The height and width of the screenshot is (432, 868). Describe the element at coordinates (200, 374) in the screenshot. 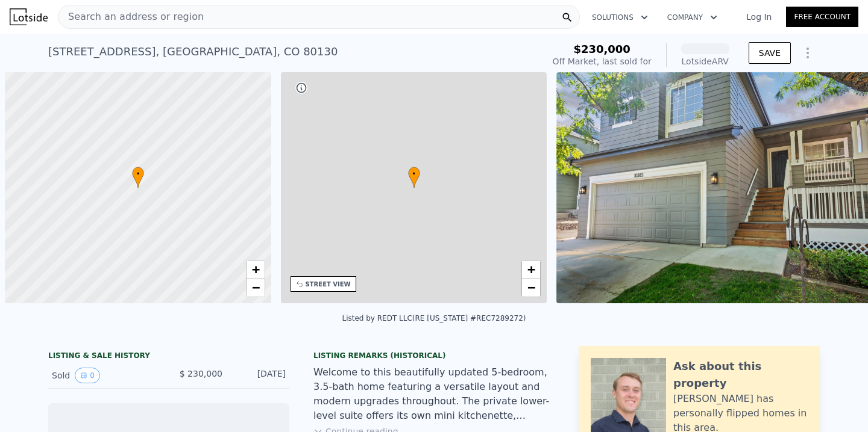

I see `span: $ 230,000` at that location.